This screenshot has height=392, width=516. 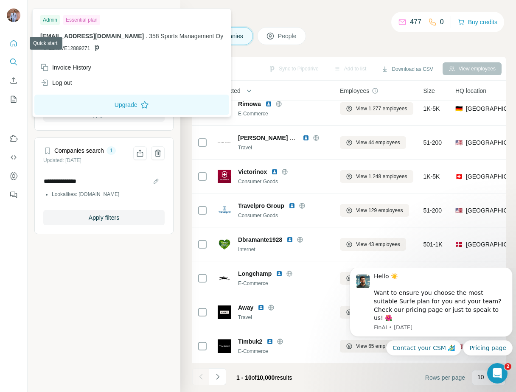 I want to click on img: Logo of Victorinox, so click(x=225, y=177).